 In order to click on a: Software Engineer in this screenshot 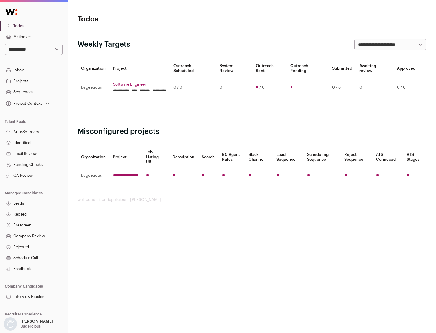, I will do `click(140, 85)`.